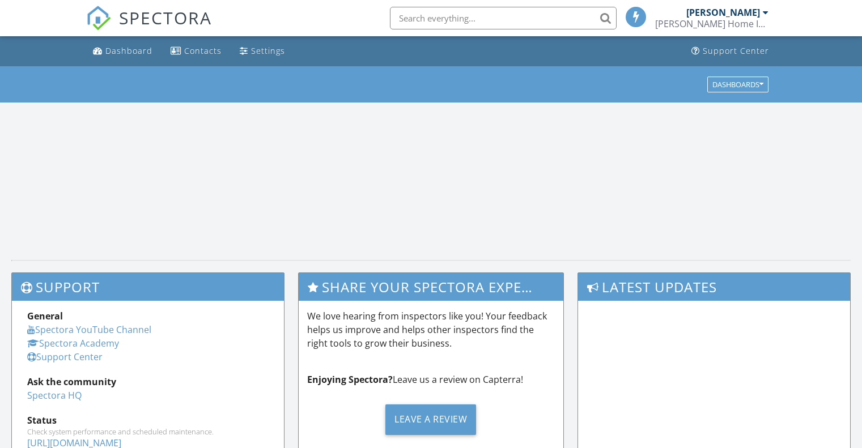 The image size is (862, 448). I want to click on h3: Latest Updates, so click(714, 287).